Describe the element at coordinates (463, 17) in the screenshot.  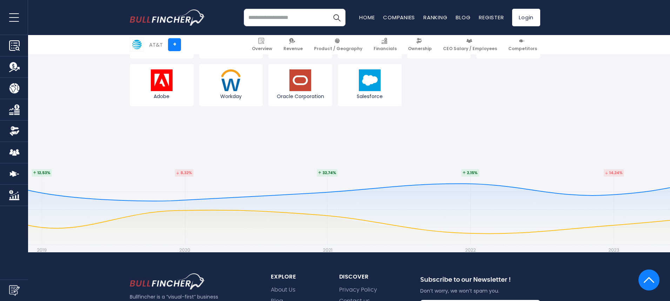
I see `a: Blog` at that location.